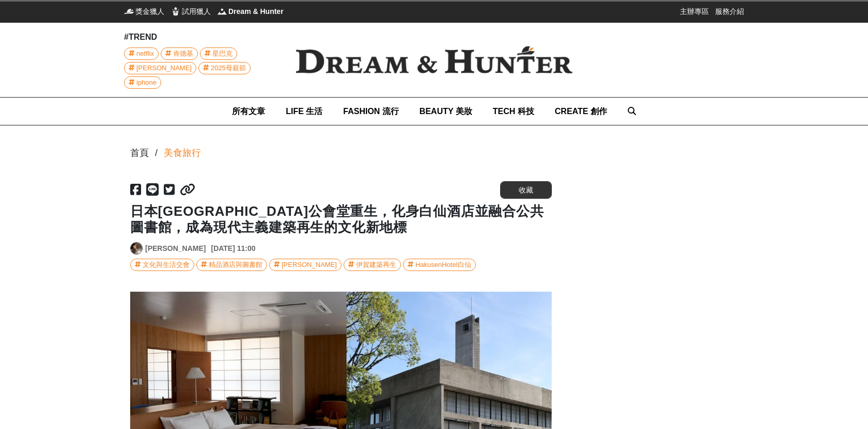 The image size is (868, 429). Describe the element at coordinates (183, 153) in the screenshot. I see `a: 美食旅行` at that location.